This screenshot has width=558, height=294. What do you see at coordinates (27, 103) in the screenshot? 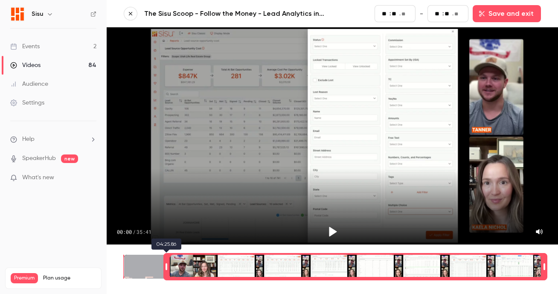
I see `div: Settings` at bounding box center [27, 103].